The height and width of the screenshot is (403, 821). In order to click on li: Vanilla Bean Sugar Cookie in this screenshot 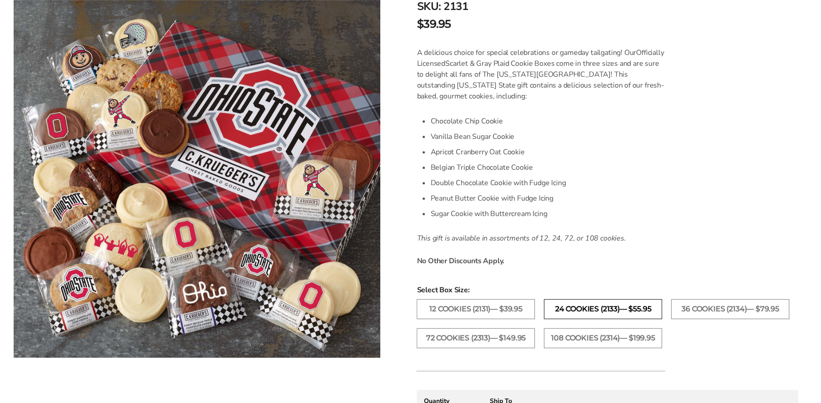, I will do `click(548, 137)`.